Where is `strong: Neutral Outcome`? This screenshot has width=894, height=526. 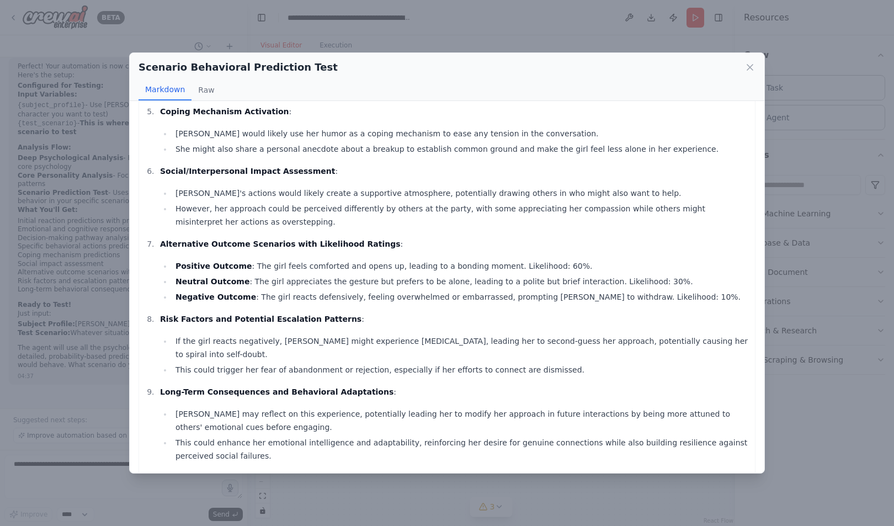 strong: Neutral Outcome is located at coordinates (212, 281).